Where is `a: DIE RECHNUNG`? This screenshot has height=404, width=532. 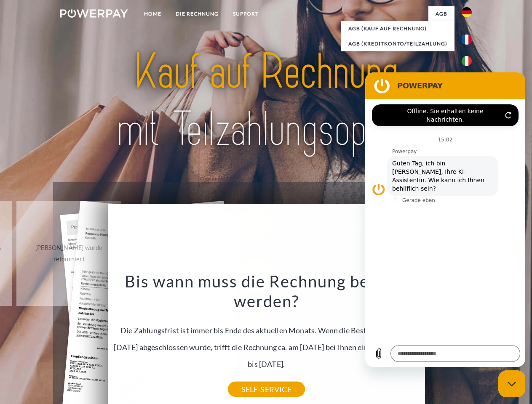
a: DIE RECHNUNG is located at coordinates (197, 14).